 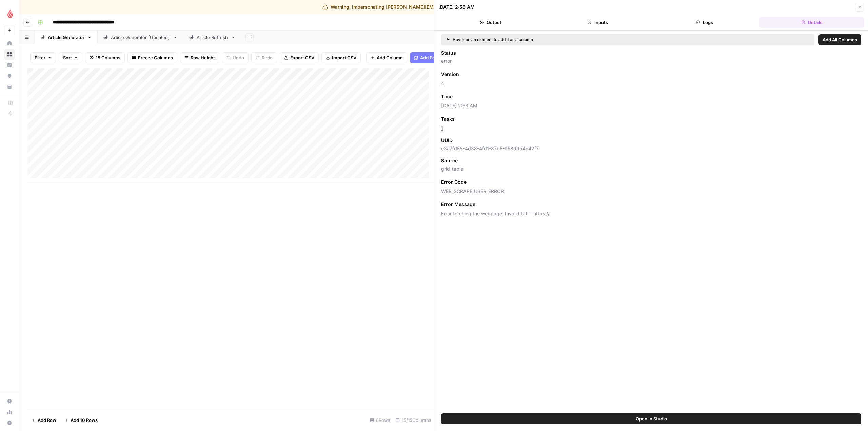 What do you see at coordinates (108, 58) in the screenshot?
I see `span: 15 Columns` at bounding box center [108, 58].